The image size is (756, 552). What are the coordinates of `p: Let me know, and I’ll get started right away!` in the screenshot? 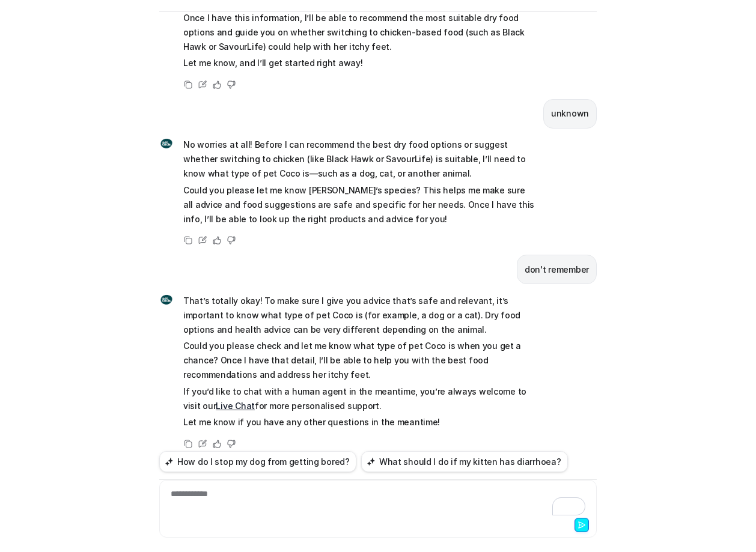 It's located at (359, 63).